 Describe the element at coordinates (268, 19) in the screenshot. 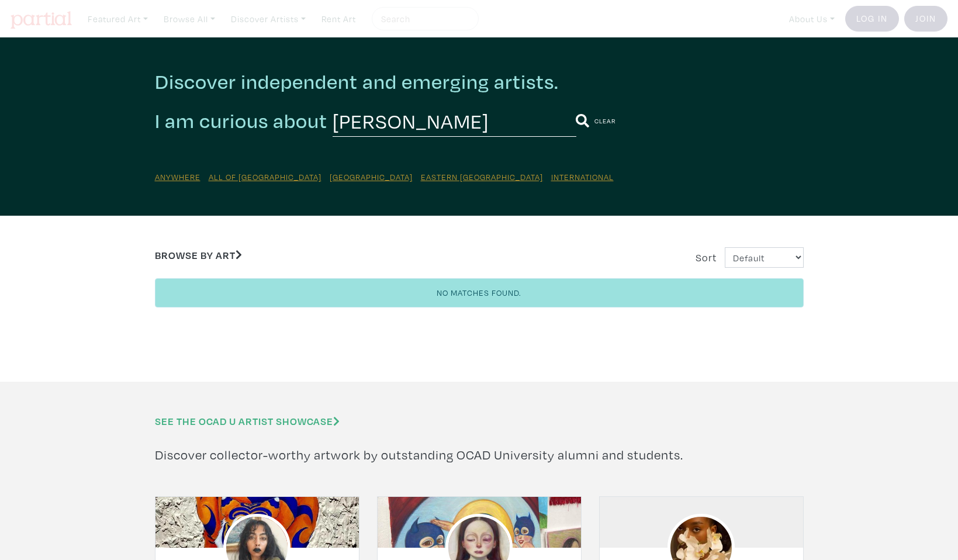

I see `a: Discover Artists` at that location.